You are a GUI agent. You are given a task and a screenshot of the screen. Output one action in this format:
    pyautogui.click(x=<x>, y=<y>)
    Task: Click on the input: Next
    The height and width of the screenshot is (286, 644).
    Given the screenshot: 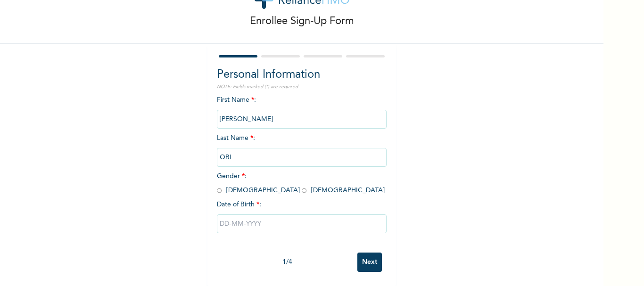 What is the action you would take?
    pyautogui.click(x=370, y=262)
    